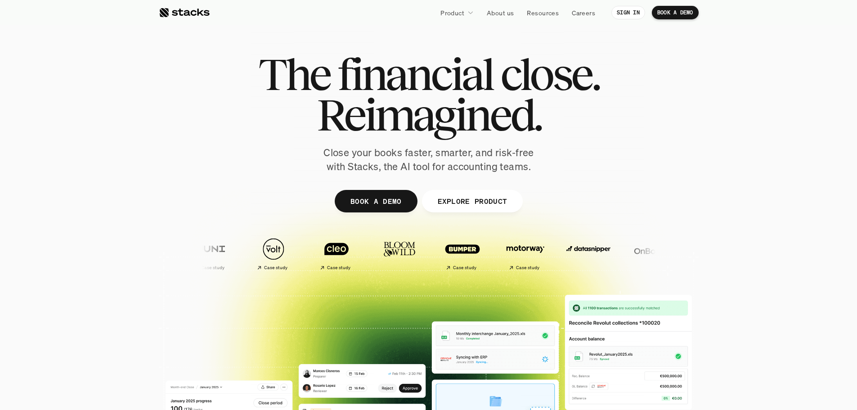 This screenshot has width=857, height=410. What do you see at coordinates (757, 364) in the screenshot?
I see `span: Read our .` at bounding box center [757, 364].